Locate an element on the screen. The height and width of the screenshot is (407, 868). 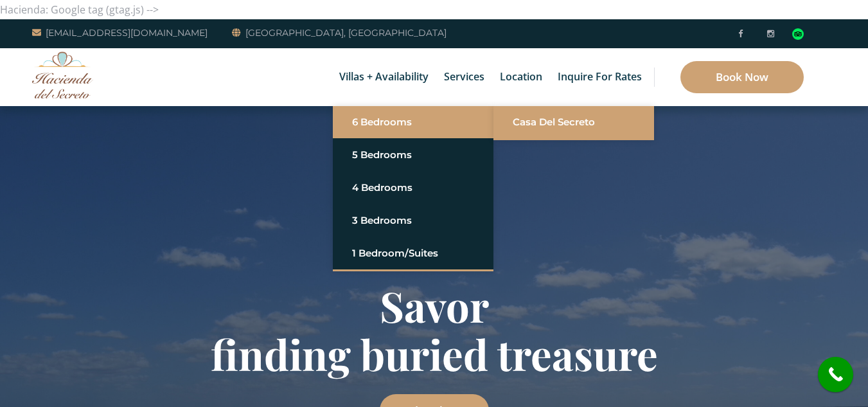
a: Villas + Availability is located at coordinates (383, 77).